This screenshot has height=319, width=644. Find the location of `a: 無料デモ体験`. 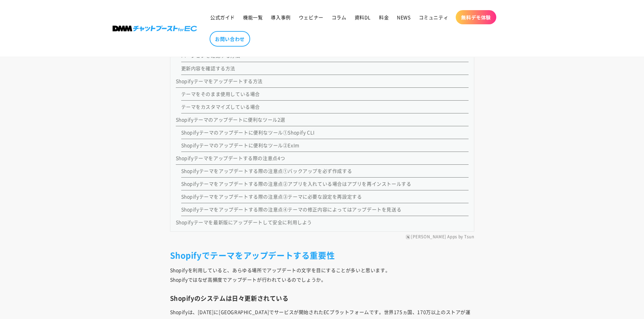

a: 無料デモ体験 is located at coordinates (476, 17).